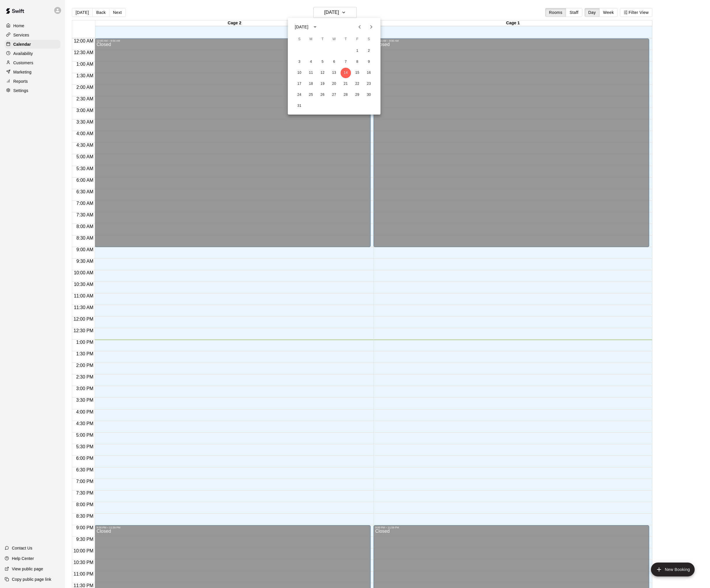  Describe the element at coordinates (358, 51) in the screenshot. I see `button: 1` at that location.